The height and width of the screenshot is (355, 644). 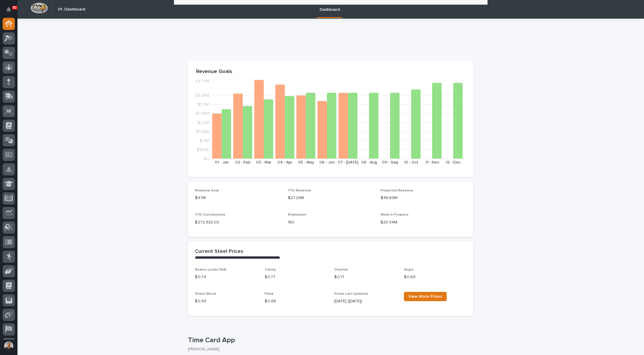 What do you see at coordinates (238, 222) in the screenshot?
I see `p: $ 272,932.00` at bounding box center [238, 222].